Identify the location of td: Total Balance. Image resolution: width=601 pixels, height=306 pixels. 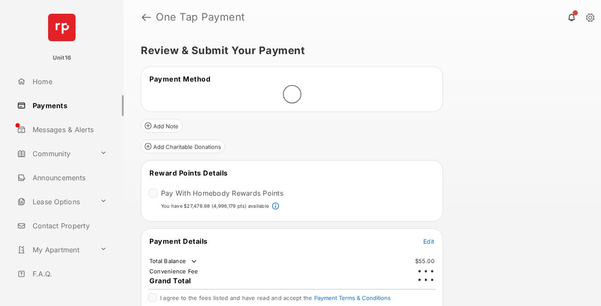
(174, 262).